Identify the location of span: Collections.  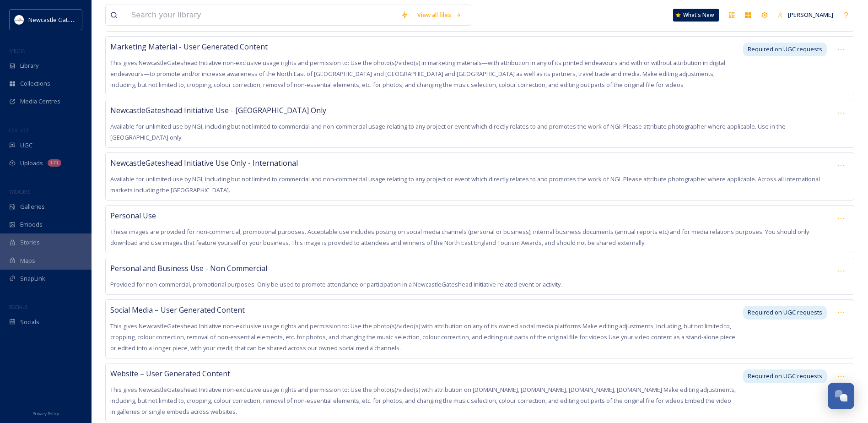
(35, 83).